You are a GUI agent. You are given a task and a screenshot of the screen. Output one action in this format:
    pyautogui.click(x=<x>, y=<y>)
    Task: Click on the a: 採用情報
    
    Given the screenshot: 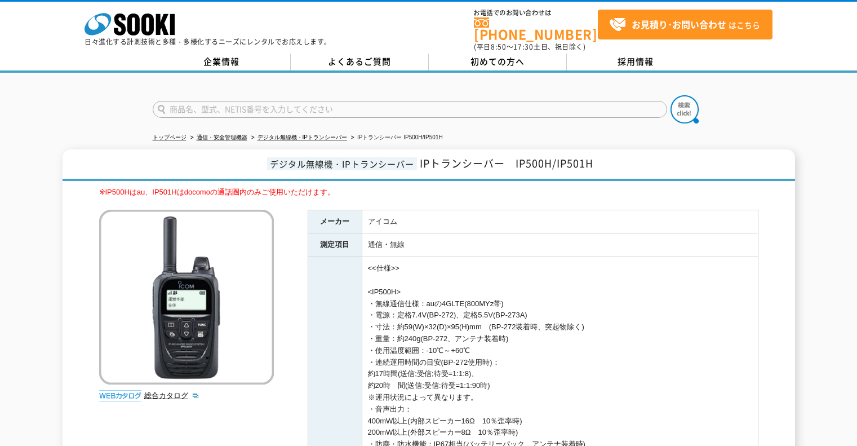 What is the action you would take?
    pyautogui.click(x=636, y=62)
    